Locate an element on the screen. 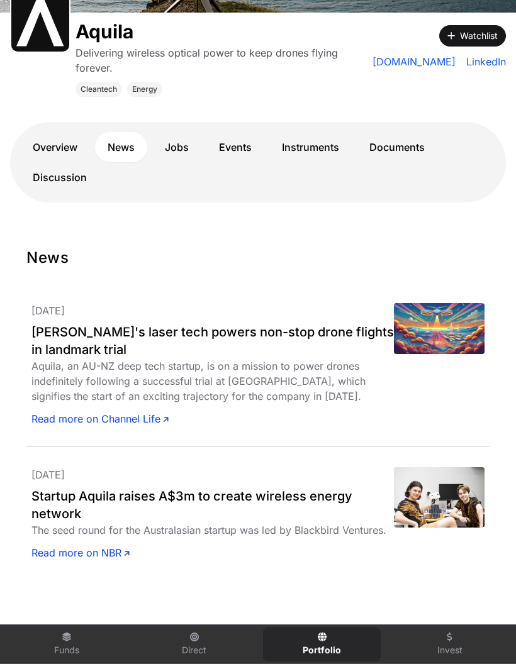 The width and height of the screenshot is (516, 664). a: Events is located at coordinates (235, 147).